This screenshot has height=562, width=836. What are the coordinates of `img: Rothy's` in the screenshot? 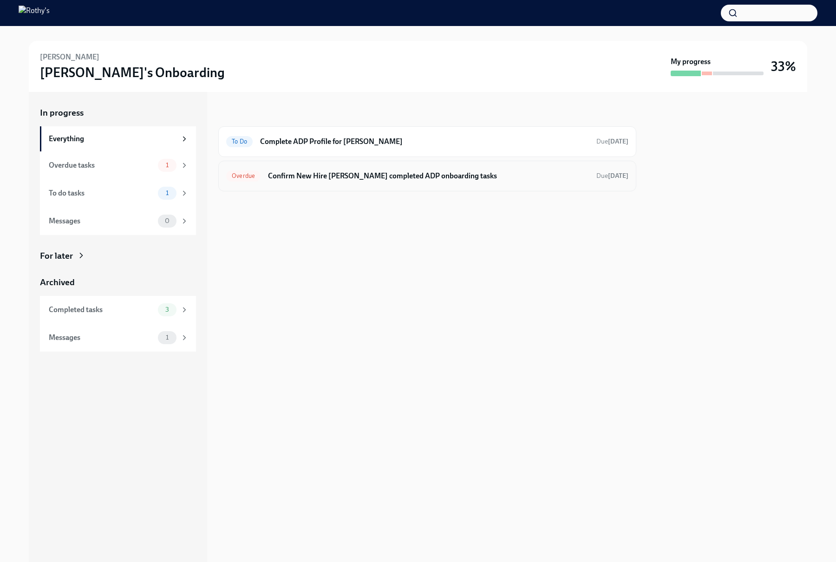 It's located at (34, 13).